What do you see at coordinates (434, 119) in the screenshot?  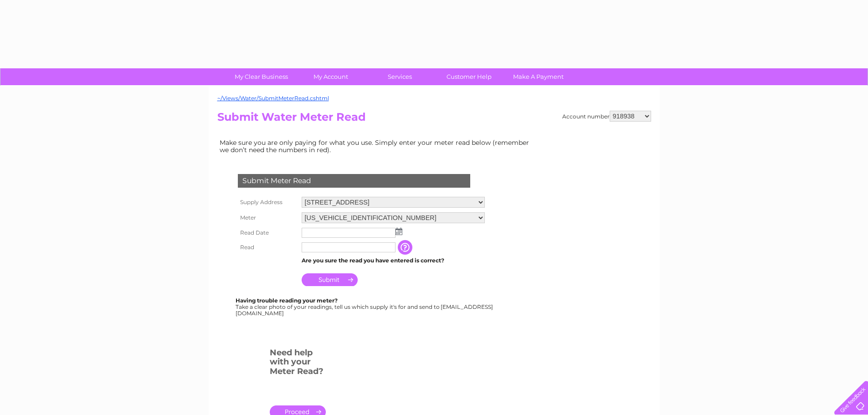 I see `h2: Submit Water Meter Read` at bounding box center [434, 119].